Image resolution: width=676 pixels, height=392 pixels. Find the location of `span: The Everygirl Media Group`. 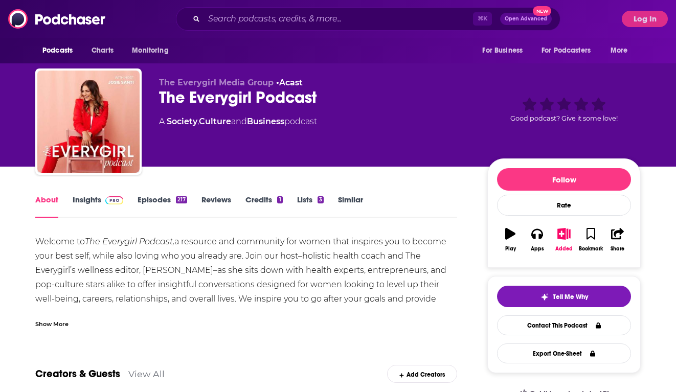

span: The Everygirl Media Group is located at coordinates (216, 82).